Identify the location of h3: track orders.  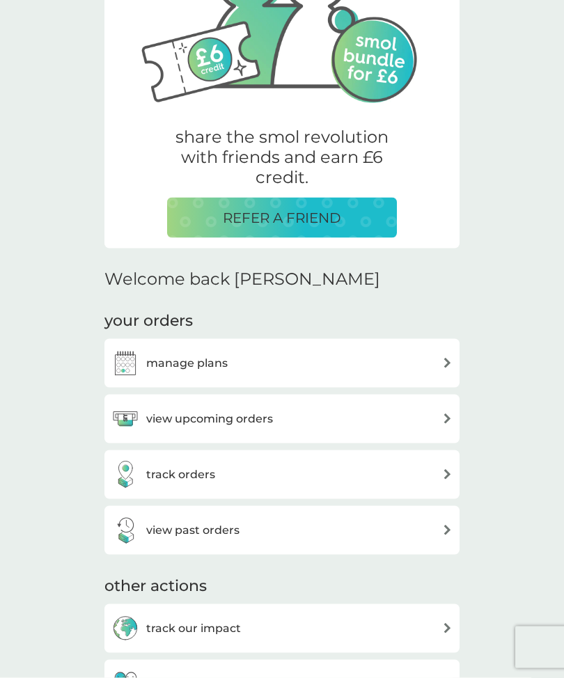
(180, 475).